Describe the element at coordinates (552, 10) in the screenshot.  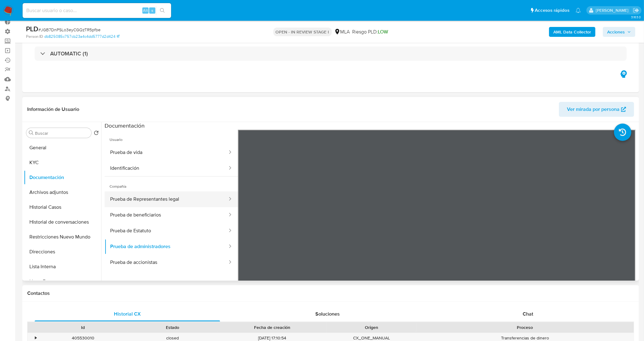
I see `span: Accesos rápidos` at that location.